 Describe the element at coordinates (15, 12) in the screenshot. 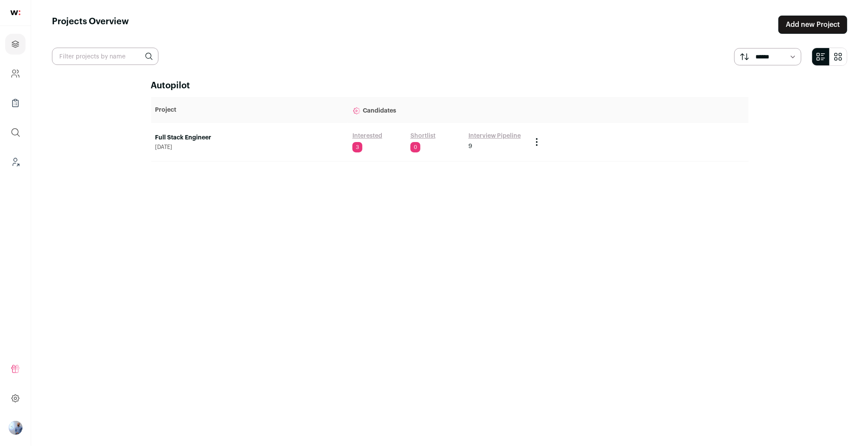

I see `img: wellfound-shorthand-0d5821cbd27db2630d0214b213865d53afaa358527fdda9d0ea32b1df1b89c2c.svg` at that location.